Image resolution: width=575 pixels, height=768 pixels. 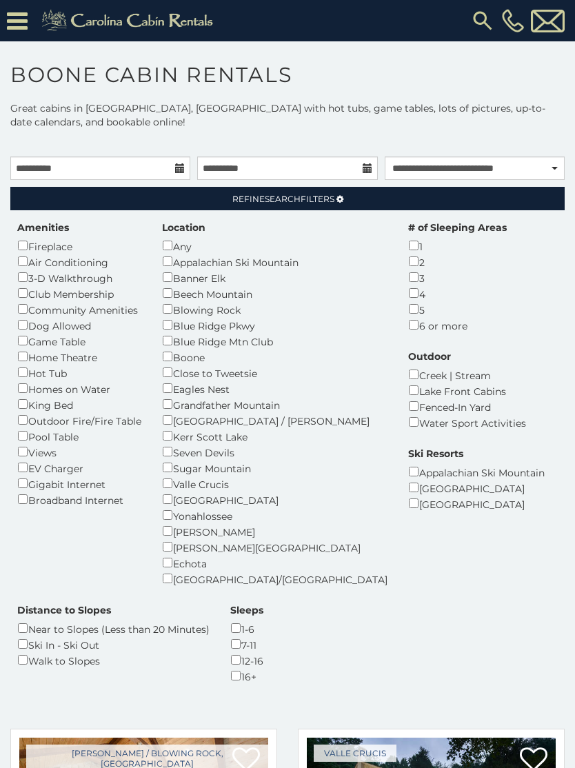 What do you see at coordinates (457, 277) in the screenshot?
I see `div: 3` at bounding box center [457, 277].